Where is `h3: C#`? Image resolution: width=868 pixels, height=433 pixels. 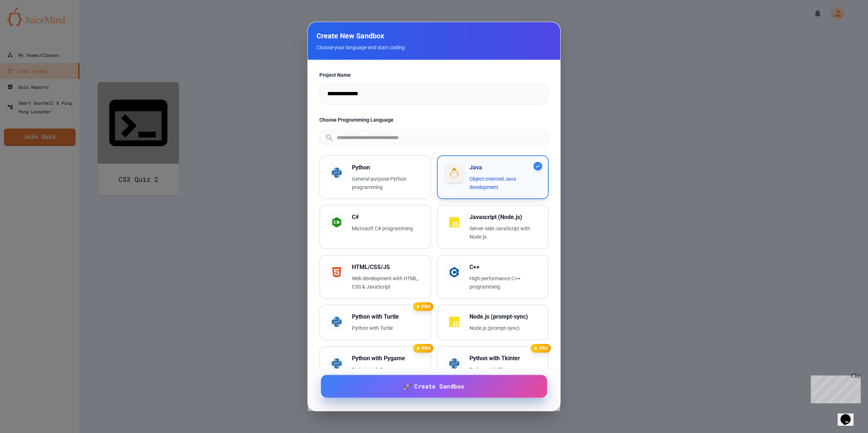
h3: C# is located at coordinates (388, 217).